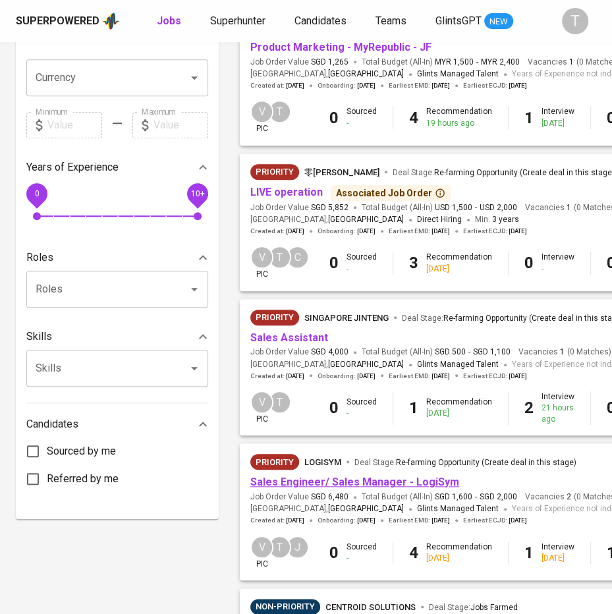  Describe the element at coordinates (558, 414) in the screenshot. I see `div: 21 hours ago` at that location.